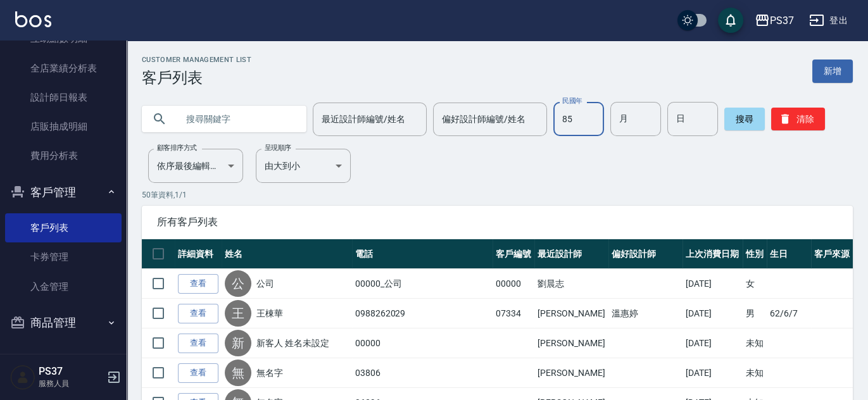 This screenshot has height=400, width=868. Describe the element at coordinates (63, 257) in the screenshot. I see `a: 卡券管理` at that location.